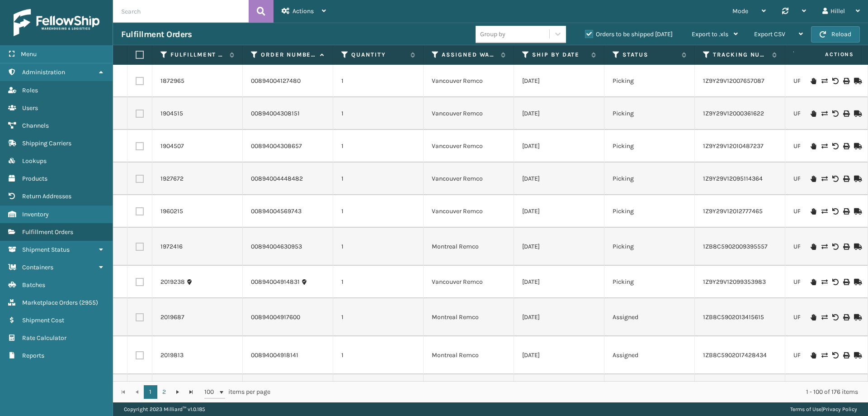 Image resolution: width=868 pixels, height=416 pixels. What do you see at coordinates (172, 317) in the screenshot?
I see `a: 2019687` at bounding box center [172, 317].